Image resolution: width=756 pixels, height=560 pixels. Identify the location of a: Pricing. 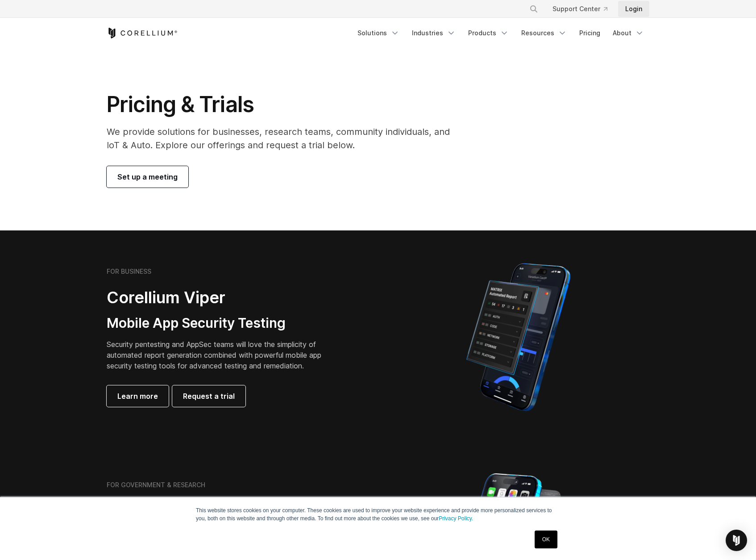
(589, 33).